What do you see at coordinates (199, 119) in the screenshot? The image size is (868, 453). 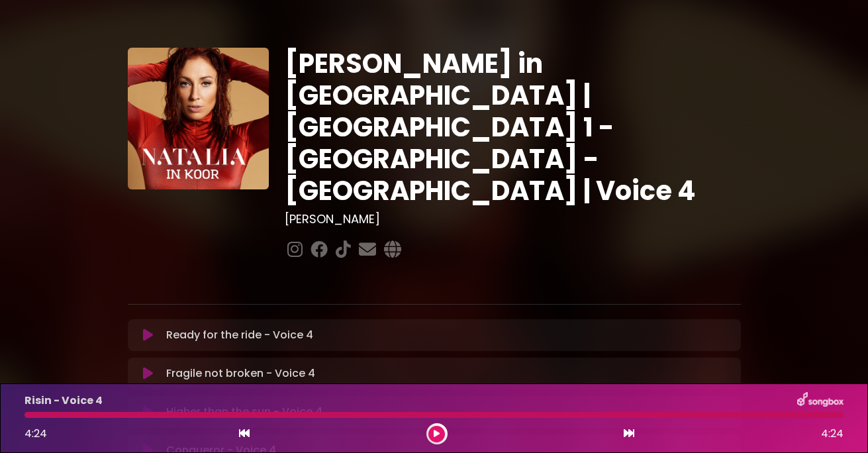 I see `img: YTVS25JmS9CLUqXqkEhs` at bounding box center [199, 119].